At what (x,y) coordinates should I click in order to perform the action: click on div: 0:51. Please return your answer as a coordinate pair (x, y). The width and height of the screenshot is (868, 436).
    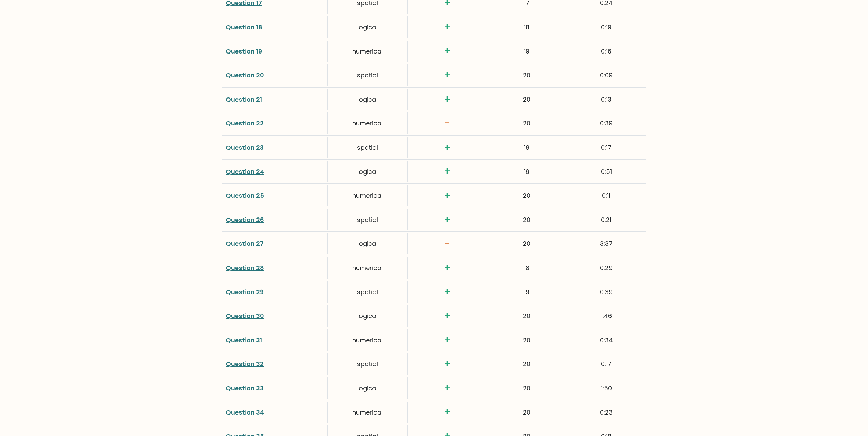
    Looking at the image, I should click on (606, 171).